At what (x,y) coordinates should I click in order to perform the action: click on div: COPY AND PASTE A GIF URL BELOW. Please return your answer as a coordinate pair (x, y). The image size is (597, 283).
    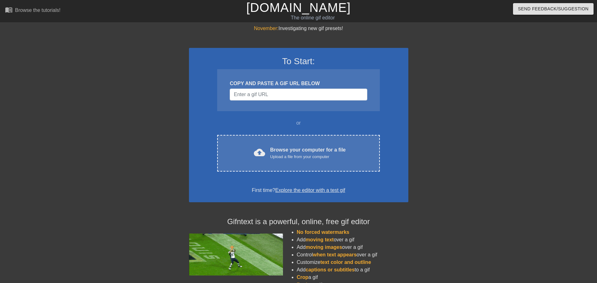
    Looking at the image, I should click on (298, 84).